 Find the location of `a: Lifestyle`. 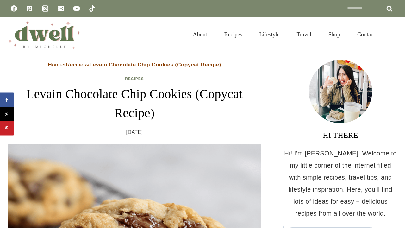

a: Lifestyle is located at coordinates (269, 34).